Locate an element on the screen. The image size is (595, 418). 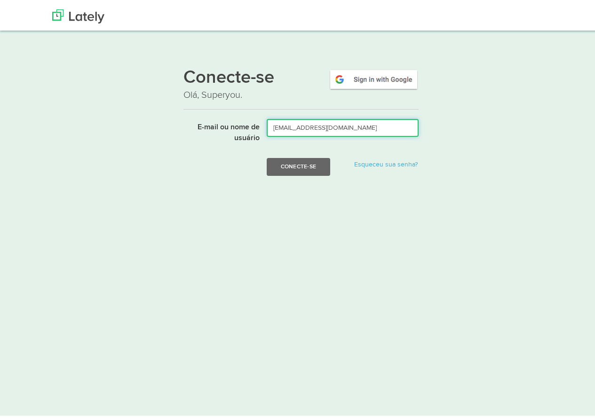
font: Esqueceu sua senha? is located at coordinates (386, 162).